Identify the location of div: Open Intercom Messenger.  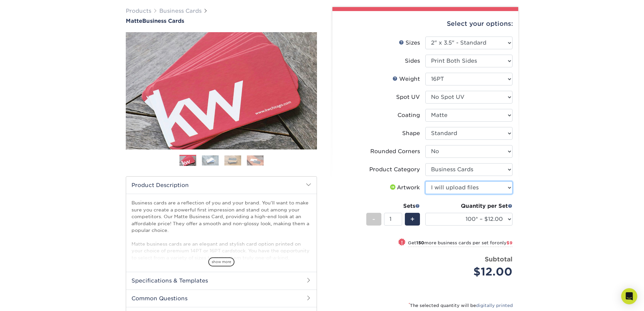
(629, 296).